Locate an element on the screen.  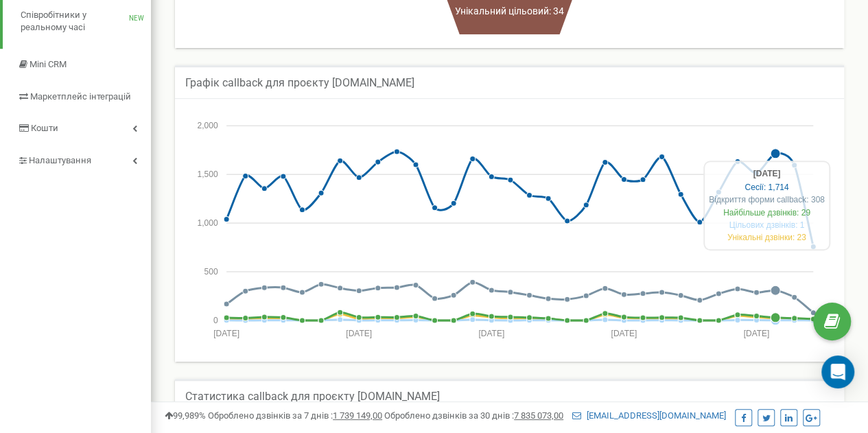
span: Налаштування is located at coordinates (59, 160).